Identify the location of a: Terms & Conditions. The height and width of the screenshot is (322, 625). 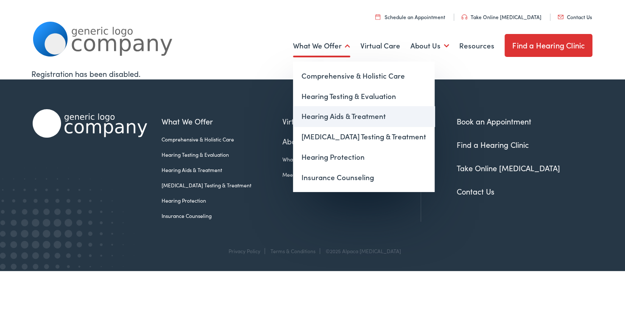
(293, 250).